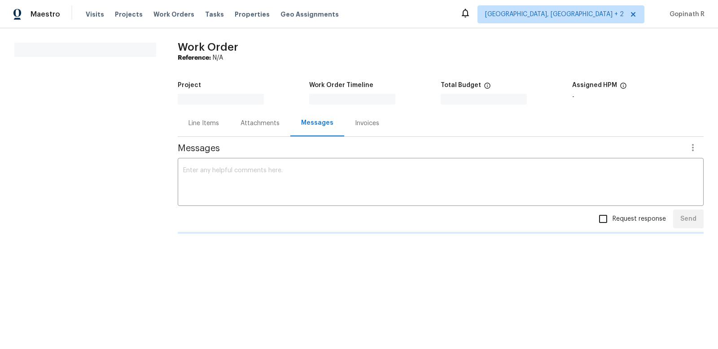 The image size is (718, 349). What do you see at coordinates (194, 58) in the screenshot?
I see `b: Reference:` at bounding box center [194, 58].